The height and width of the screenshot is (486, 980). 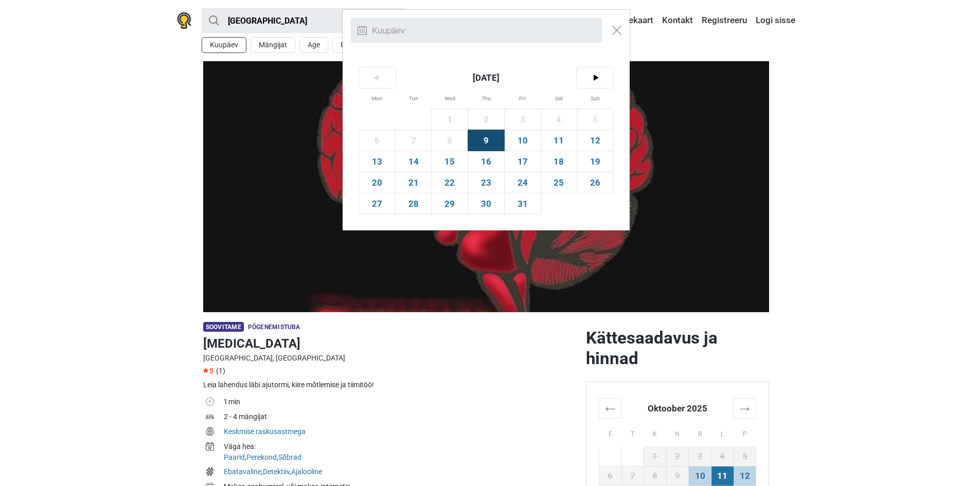 What do you see at coordinates (377, 98) in the screenshot?
I see `span: Mon` at bounding box center [377, 98].